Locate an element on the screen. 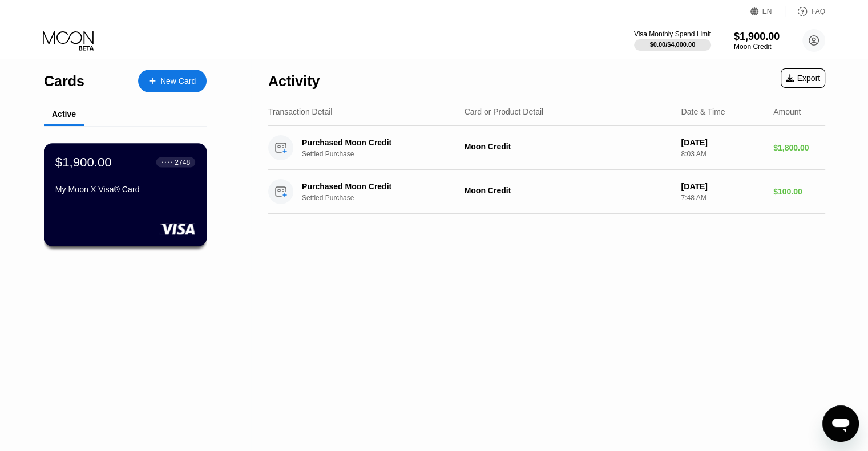 Image resolution: width=868 pixels, height=451 pixels. div: 8:03 AM is located at coordinates (723, 154).